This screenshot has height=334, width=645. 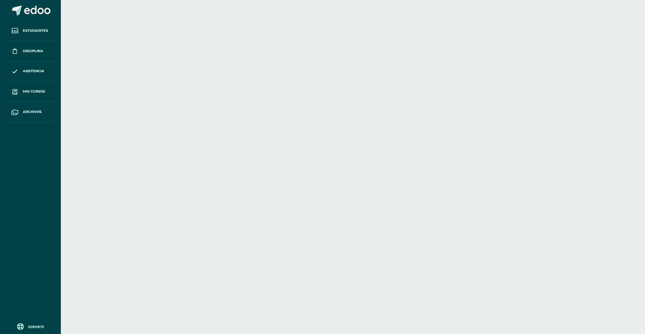 What do you see at coordinates (30, 326) in the screenshot?
I see `a: Soporte` at bounding box center [30, 326].